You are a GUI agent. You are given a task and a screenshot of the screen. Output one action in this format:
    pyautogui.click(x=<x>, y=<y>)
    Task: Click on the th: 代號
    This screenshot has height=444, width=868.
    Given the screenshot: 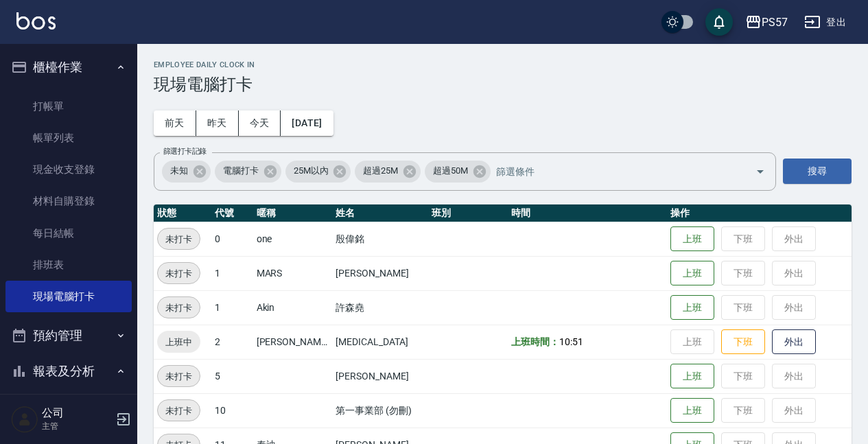 What is the action you would take?
    pyautogui.click(x=232, y=213)
    